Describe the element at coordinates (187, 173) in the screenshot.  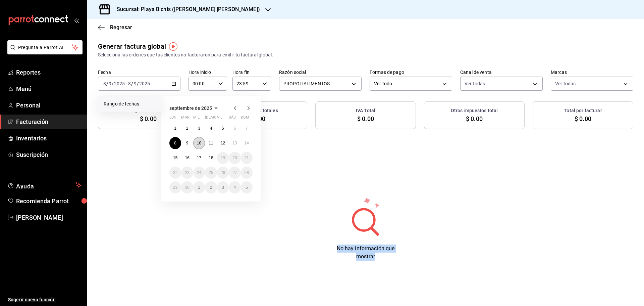
I see `button: 23 de septiembre de 2025` at that location.